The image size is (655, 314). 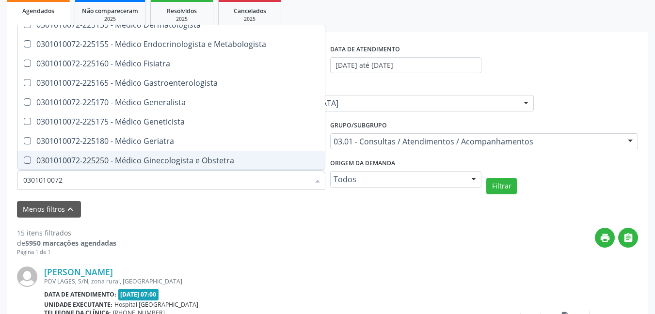 What do you see at coordinates (171, 141) in the screenshot?
I see `div: 0301010072-225180 - Médico Geriatra` at bounding box center [171, 141].